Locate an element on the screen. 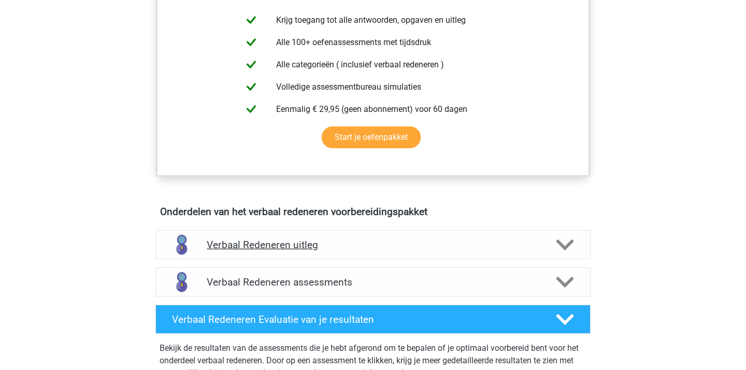 Image resolution: width=746 pixels, height=370 pixels. h4: Verbaal Redeneren Evaluatie van je resultaten is located at coordinates (355, 319).